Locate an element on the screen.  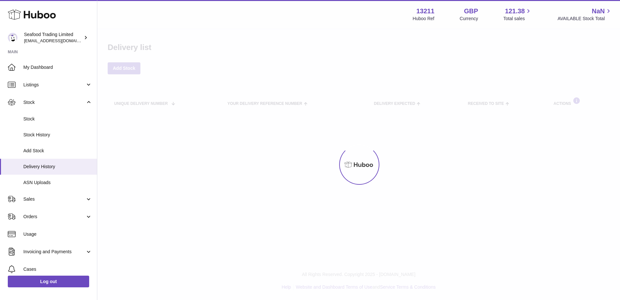
span: Add Stock is located at coordinates (58, 150).